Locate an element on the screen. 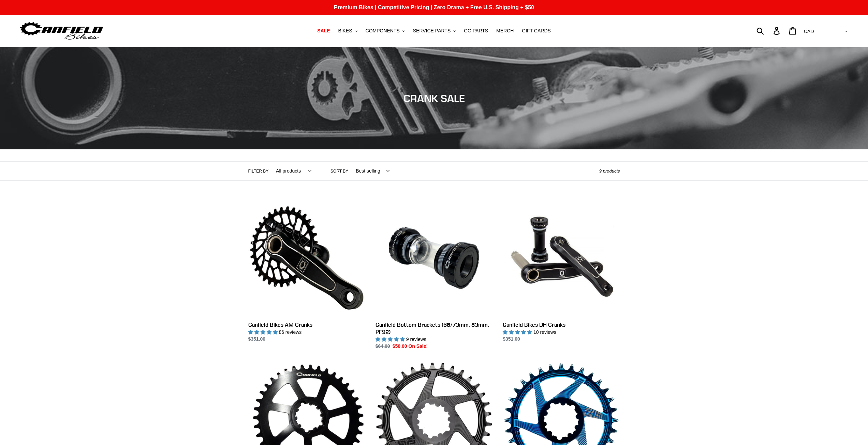  span: COMPONENTS is located at coordinates (382, 31).